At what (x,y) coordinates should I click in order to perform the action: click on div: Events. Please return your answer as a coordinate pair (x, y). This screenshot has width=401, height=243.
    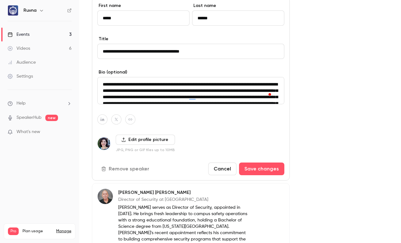
    Looking at the image, I should click on (18, 35).